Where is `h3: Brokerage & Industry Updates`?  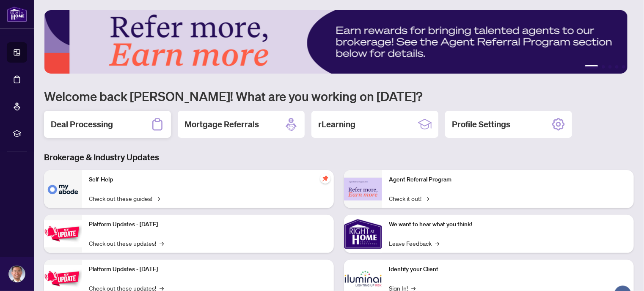
h3: Brokerage & Industry Updates is located at coordinates (339, 157).